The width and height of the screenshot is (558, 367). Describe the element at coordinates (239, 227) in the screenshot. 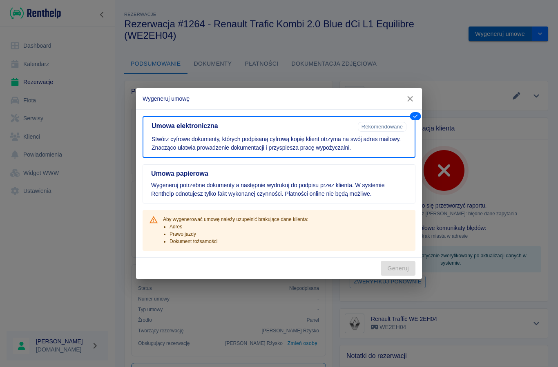

I see `li: Adres` at that location.